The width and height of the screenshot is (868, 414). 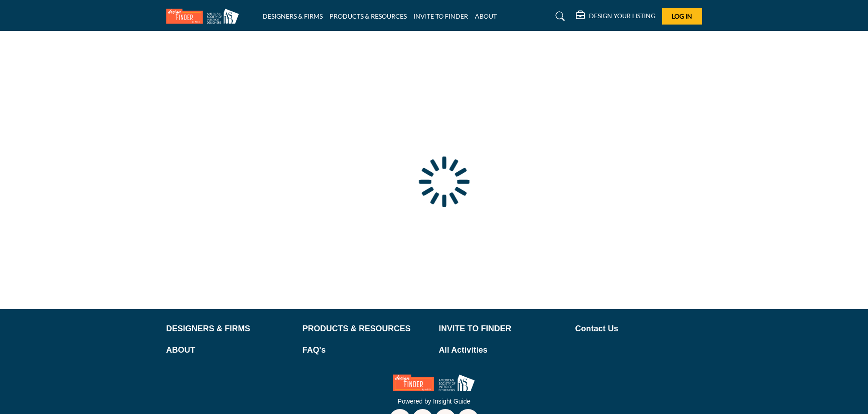 I want to click on p: ABOUT, so click(x=229, y=350).